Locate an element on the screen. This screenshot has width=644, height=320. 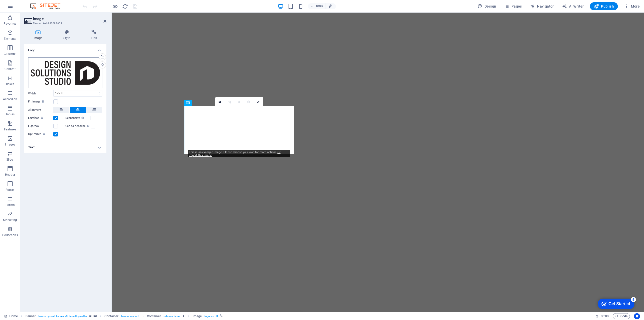
p: Content is located at coordinates (10, 69).